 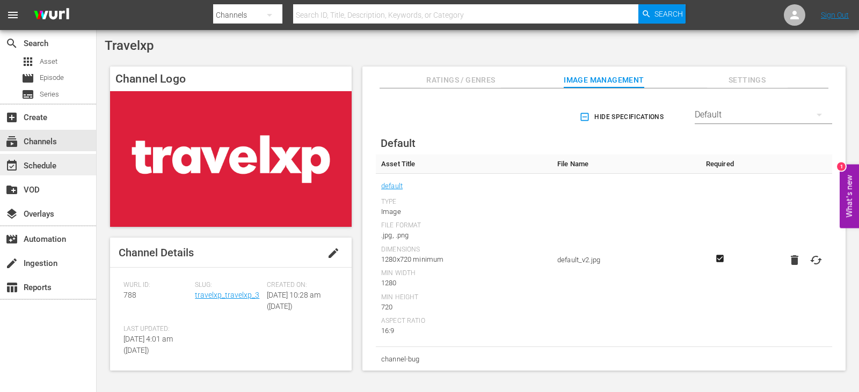 What do you see at coordinates (464, 298) in the screenshot?
I see `div: Min Height` at bounding box center [464, 298].